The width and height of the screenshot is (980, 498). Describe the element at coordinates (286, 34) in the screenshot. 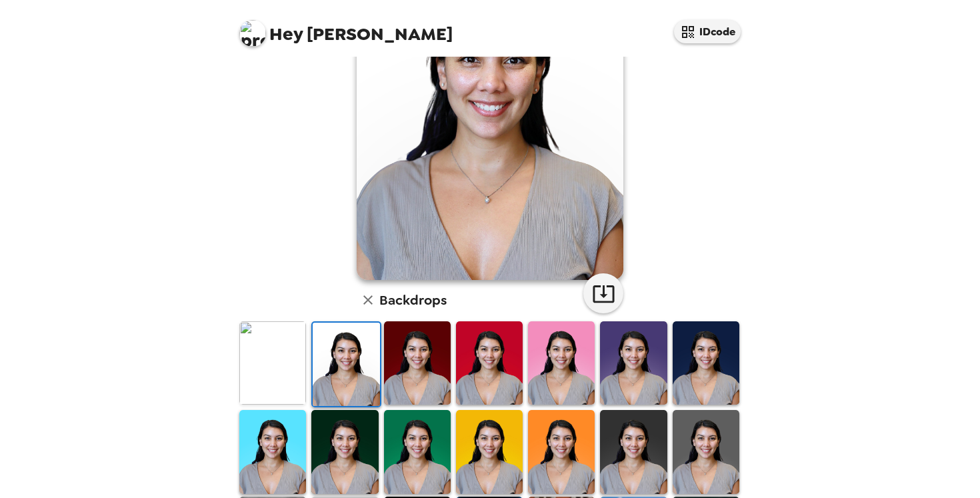

I see `span: Hey` at that location.